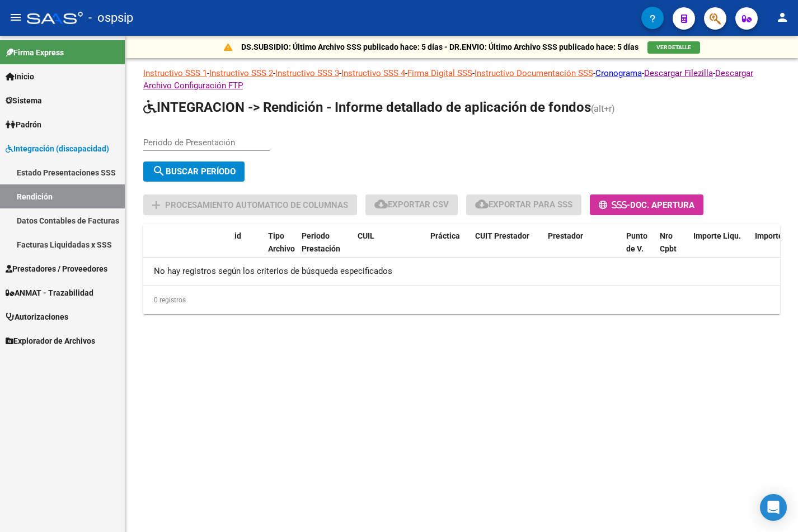  Describe the element at coordinates (461, 271) in the screenshot. I see `div: No hay registros según los criterios de búsqueda especificados` at that location.